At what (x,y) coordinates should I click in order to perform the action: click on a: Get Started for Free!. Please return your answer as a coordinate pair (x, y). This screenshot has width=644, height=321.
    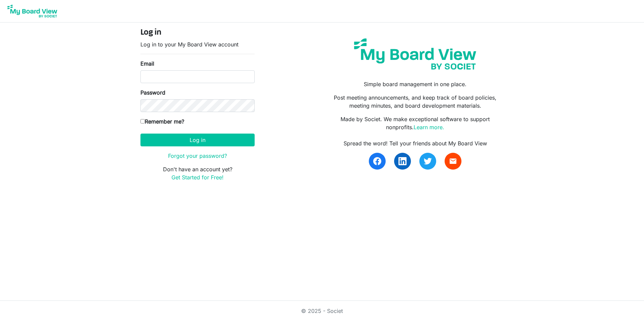
    Looking at the image, I should click on (198, 177).